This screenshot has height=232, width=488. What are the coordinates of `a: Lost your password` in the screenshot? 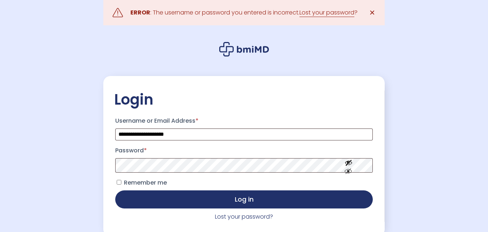 It's located at (327, 13).